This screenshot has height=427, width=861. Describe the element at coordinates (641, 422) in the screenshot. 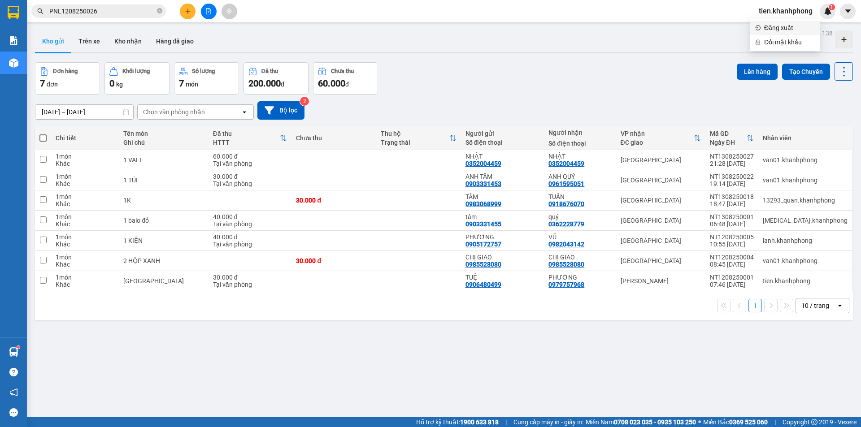

I see `span: Miền Nam` at that location.